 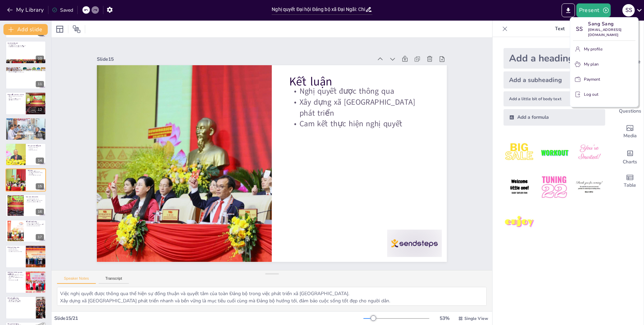 I want to click on div: S S, so click(x=579, y=29).